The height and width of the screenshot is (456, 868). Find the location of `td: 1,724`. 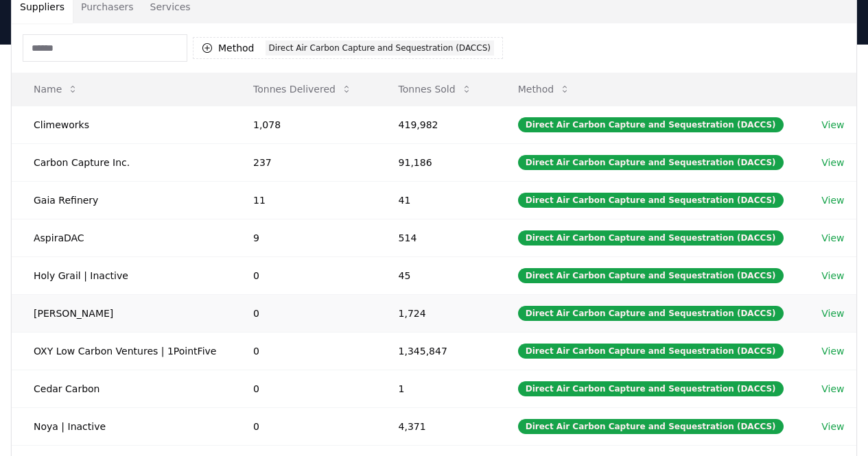

td: 1,724 is located at coordinates (436, 312).